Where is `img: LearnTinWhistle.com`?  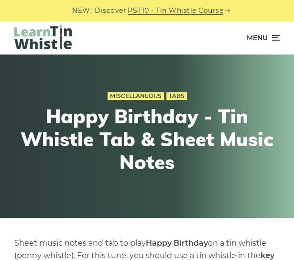 img: LearnTinWhistle.com is located at coordinates (43, 37).